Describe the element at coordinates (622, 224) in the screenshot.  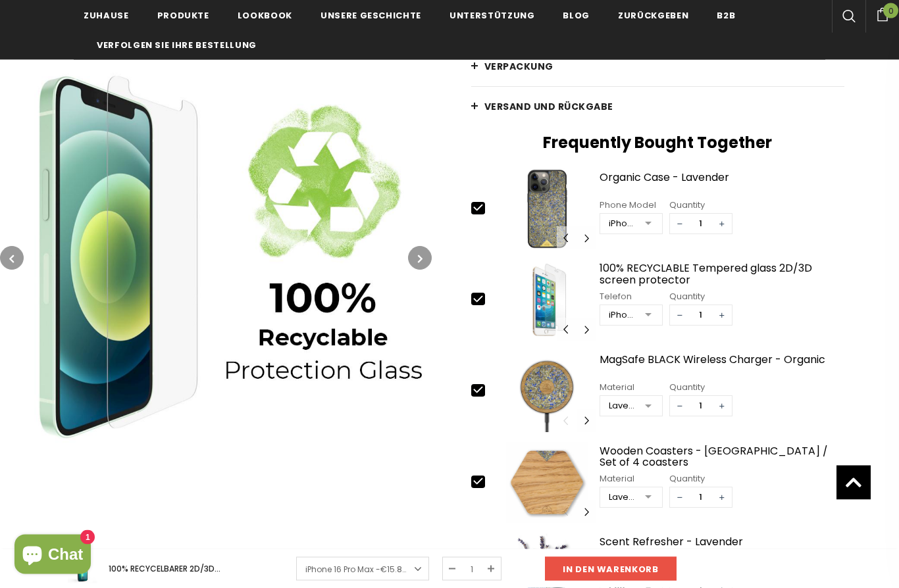
I see `div: iPhone 14 Pro Max` at that location.